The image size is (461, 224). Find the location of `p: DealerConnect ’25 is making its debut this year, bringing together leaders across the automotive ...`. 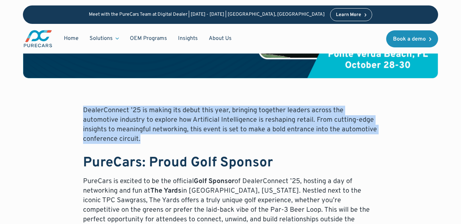

p: DealerConnect ’25 is making its debut this year, bringing together leaders across the automotive ... is located at coordinates (230, 125).